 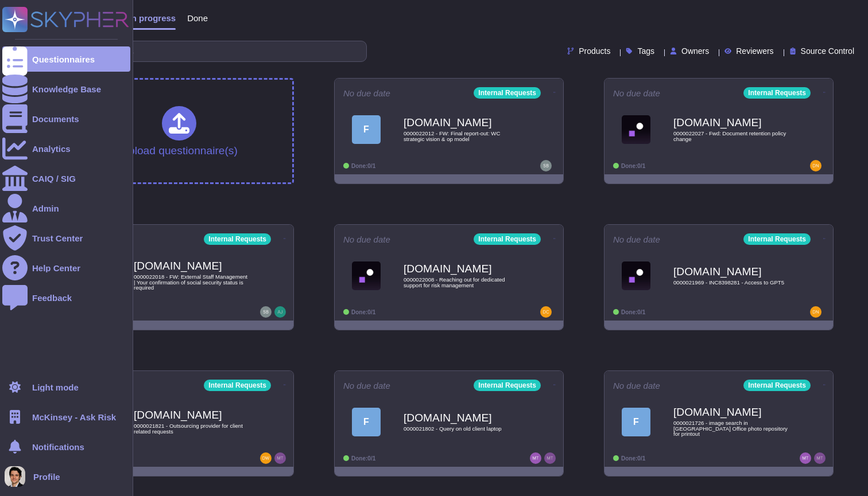 I want to click on div: Admin, so click(x=45, y=208).